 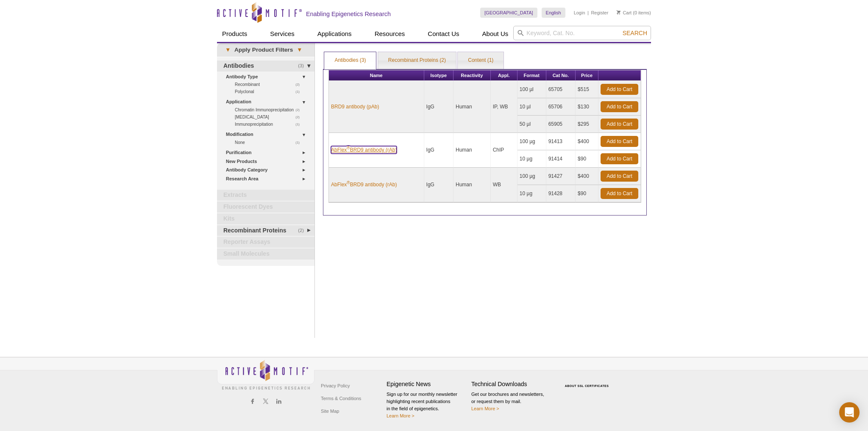 I want to click on button: Search, so click(x=635, y=33).